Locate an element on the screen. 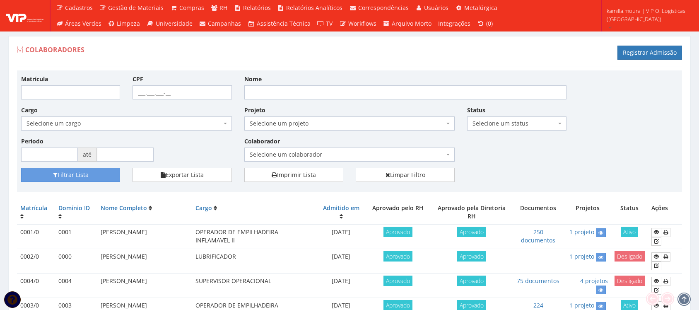 This screenshot has height=310, width=699. th: Aprovado pela Diretoria RH is located at coordinates (472, 212).